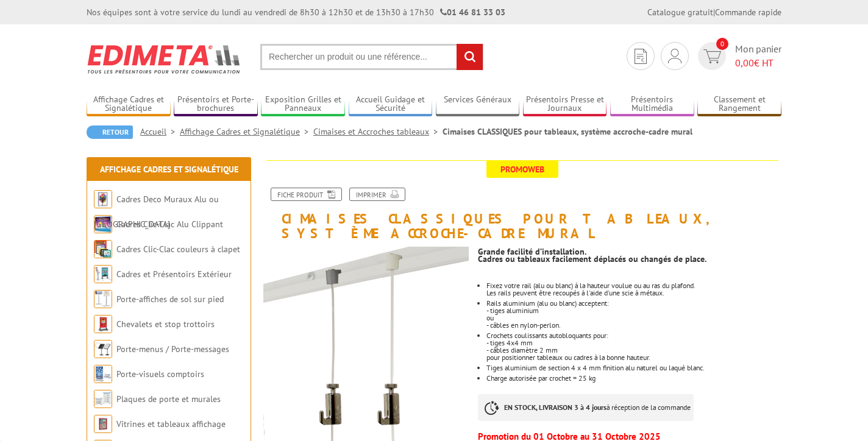 This screenshot has height=441, width=868. What do you see at coordinates (634, 343) in the screenshot?
I see `p: - tiges 4x4 mm` at bounding box center [634, 343].